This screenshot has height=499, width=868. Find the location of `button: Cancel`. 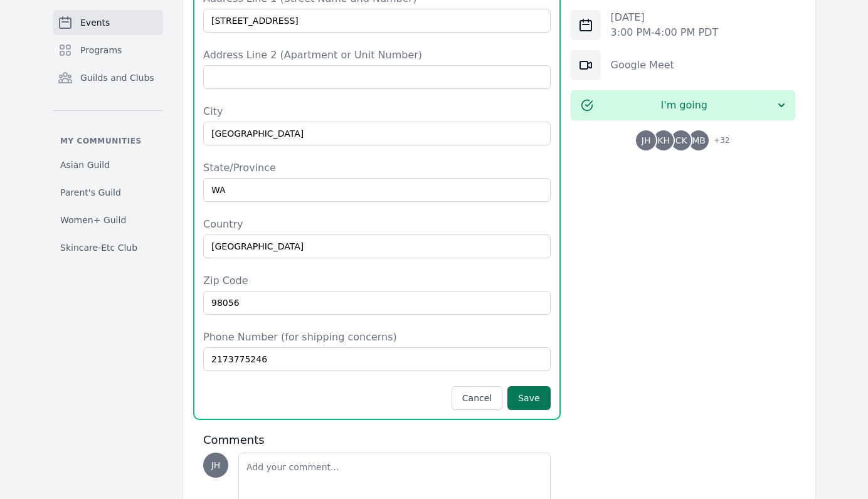

button: Cancel is located at coordinates (477, 398).